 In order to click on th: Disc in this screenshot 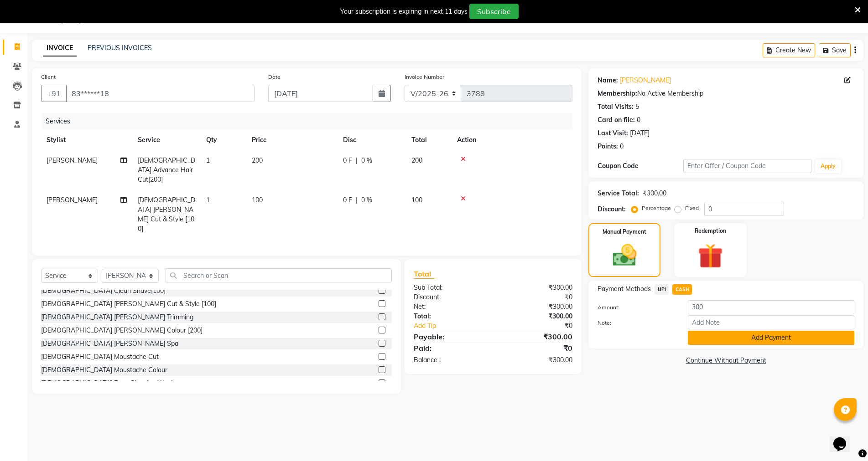, I will do `click(372, 140)`.